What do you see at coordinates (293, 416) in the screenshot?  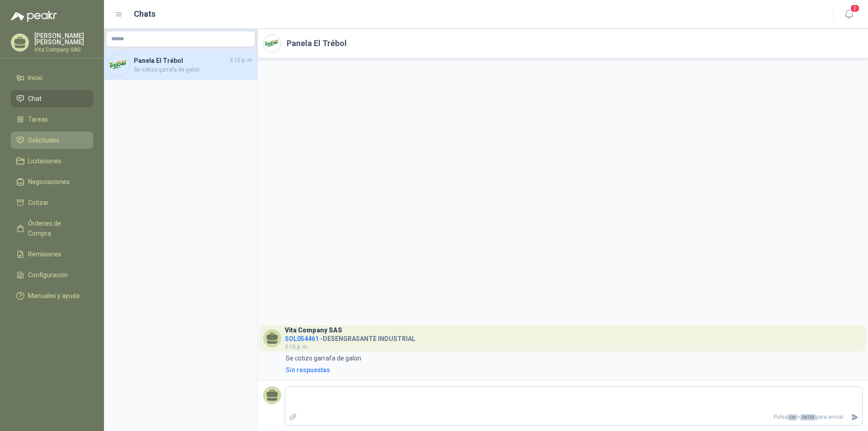 I see `label: Adjuntar archivos` at bounding box center [293, 416].